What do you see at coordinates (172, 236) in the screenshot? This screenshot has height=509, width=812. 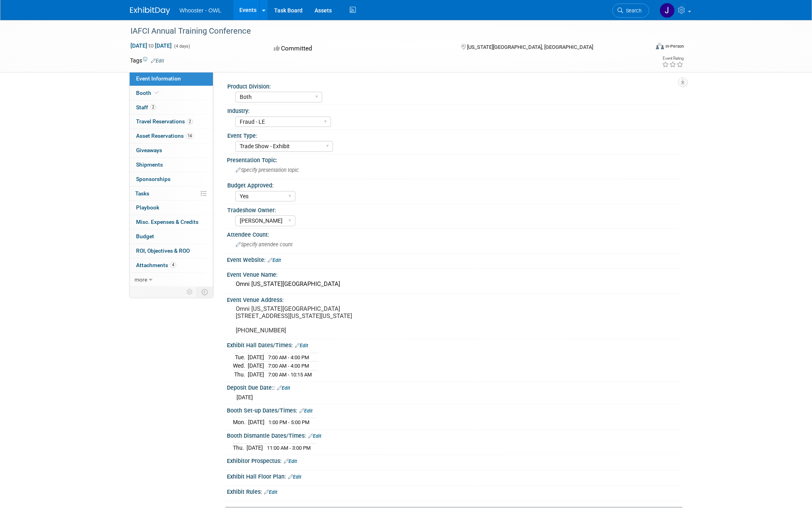 I see `a: Budget` at bounding box center [172, 236].